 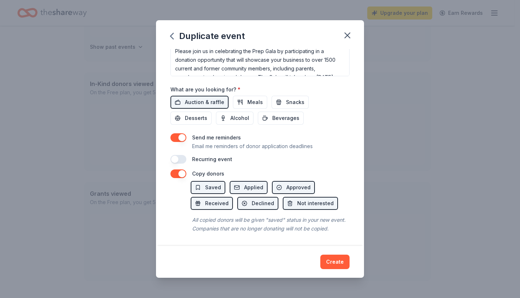 I want to click on div: All copied donors will be given "saved" status in your new event. Companies that are no longer do..., so click(x=270, y=224).